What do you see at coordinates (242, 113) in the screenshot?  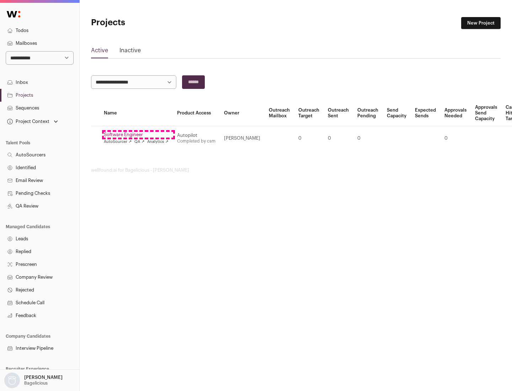 I see `th: Owner` at bounding box center [242, 113].